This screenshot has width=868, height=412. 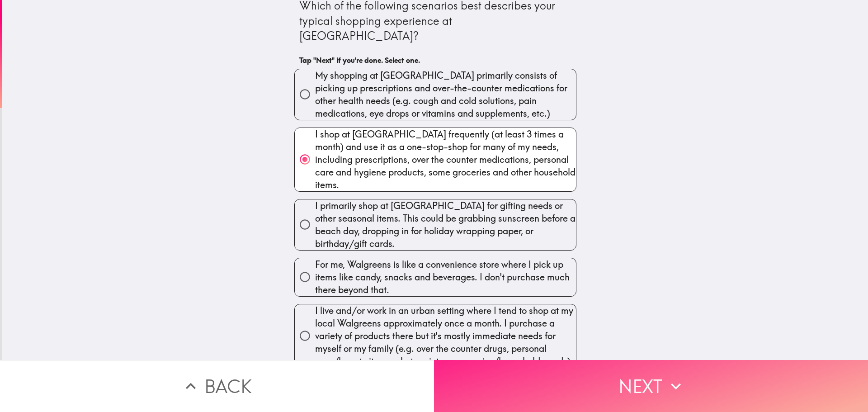 I want to click on h6: Tap "Next" if you're done. Select one., so click(x=436, y=60).